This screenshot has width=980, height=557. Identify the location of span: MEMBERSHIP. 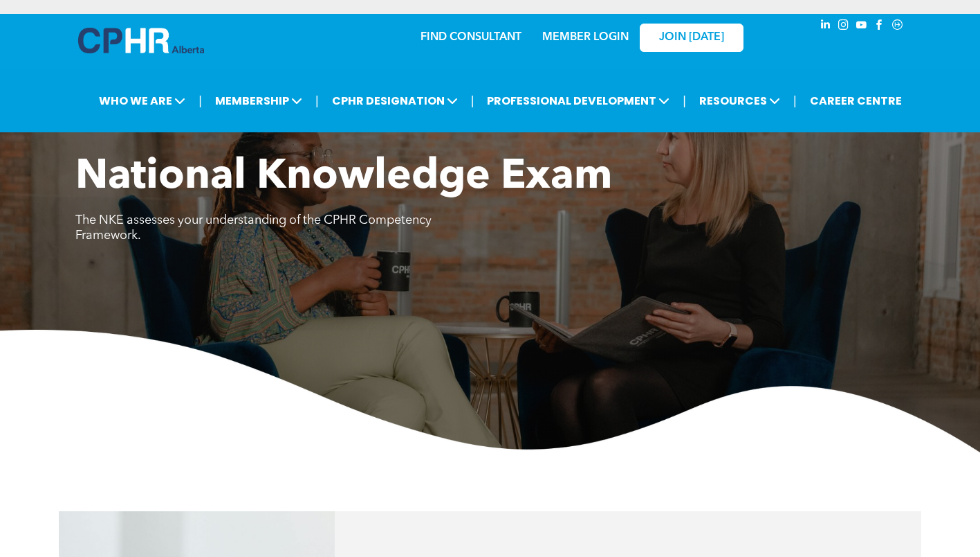
(258, 100).